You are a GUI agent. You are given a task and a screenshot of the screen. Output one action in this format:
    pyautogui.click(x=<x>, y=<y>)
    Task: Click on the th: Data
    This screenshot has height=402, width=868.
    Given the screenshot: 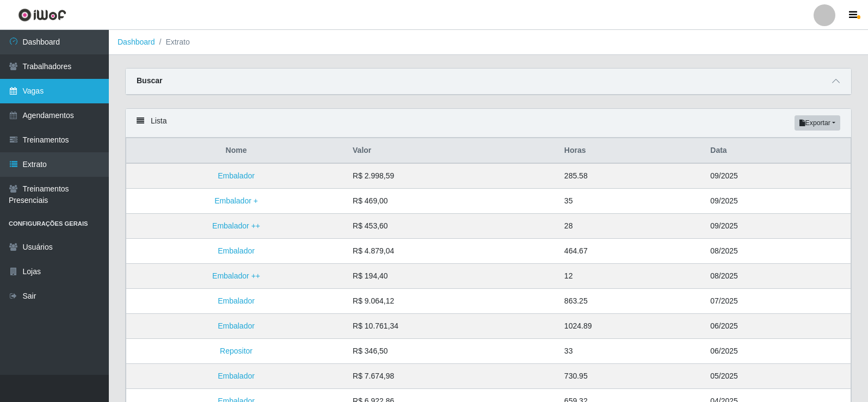 What is the action you would take?
    pyautogui.click(x=777, y=151)
    